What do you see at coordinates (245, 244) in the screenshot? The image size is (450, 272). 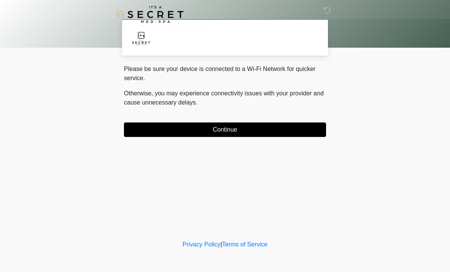 I see `a: Terms of Service` at bounding box center [245, 244].